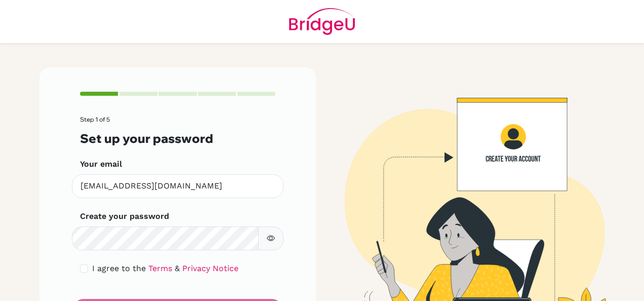 The image size is (644, 301). What do you see at coordinates (210, 268) in the screenshot?
I see `a: Privacy Notice` at bounding box center [210, 268].